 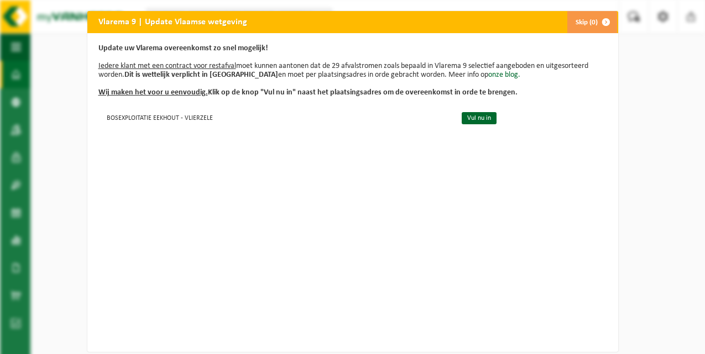 I want to click on button: Skip (0), so click(x=592, y=22).